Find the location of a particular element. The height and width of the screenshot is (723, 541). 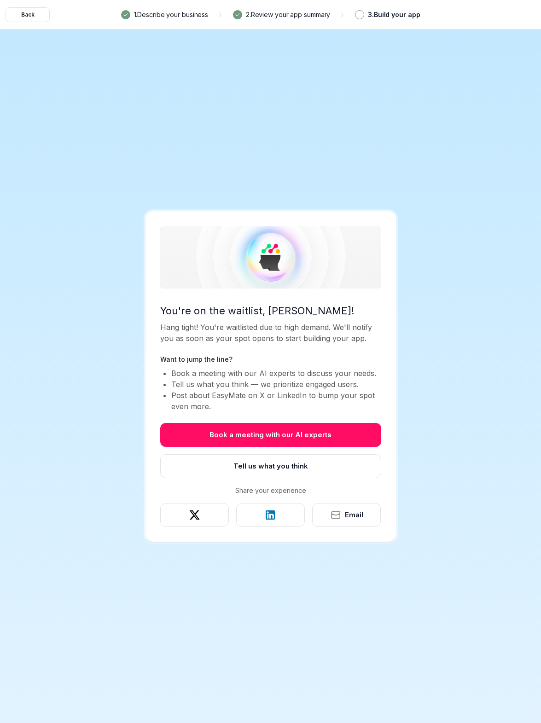

p: 2 . Review your app summary is located at coordinates (288, 15).